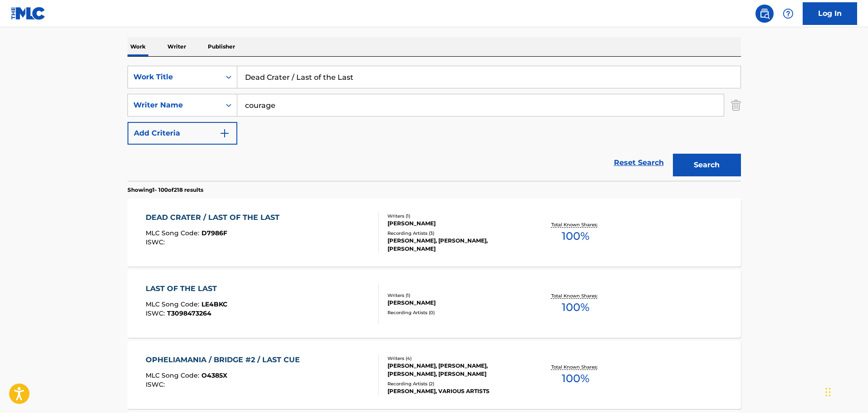 The width and height of the screenshot is (868, 413). Describe the element at coordinates (456, 233) in the screenshot. I see `div: Recording Artists ( 3 )` at that location.